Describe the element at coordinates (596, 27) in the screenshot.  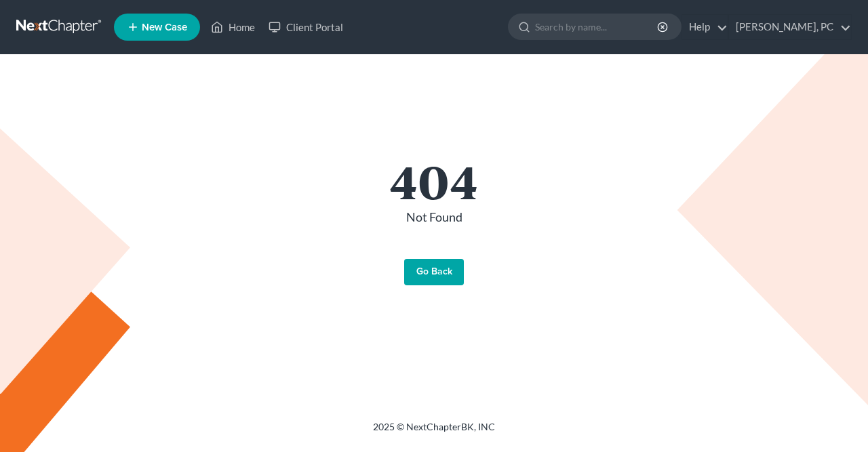
I see `input: Search by name...` at that location.